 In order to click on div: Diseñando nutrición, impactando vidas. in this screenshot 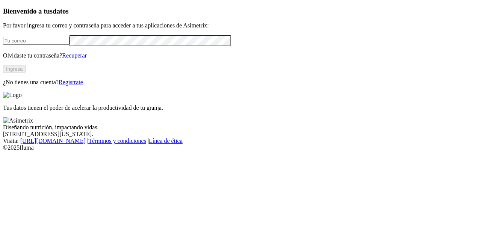, I will do `click(241, 127)`.